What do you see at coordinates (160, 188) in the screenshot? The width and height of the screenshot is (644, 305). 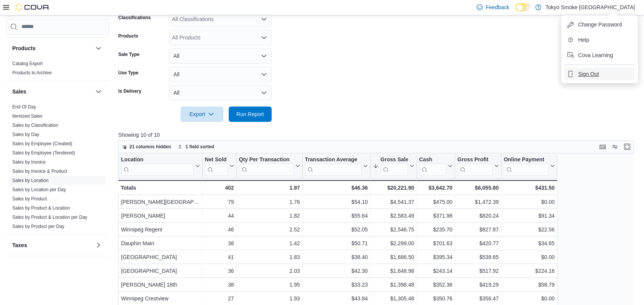 I see `div: Totals` at bounding box center [160, 188].